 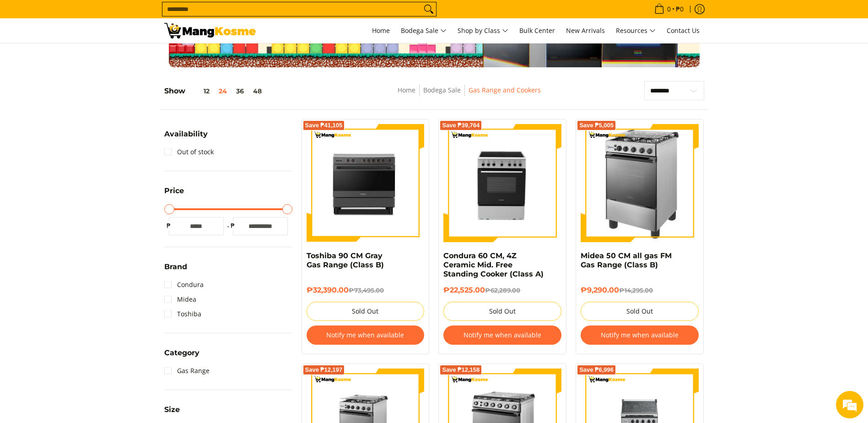 I want to click on del: ₱62,289.00, so click(x=503, y=290).